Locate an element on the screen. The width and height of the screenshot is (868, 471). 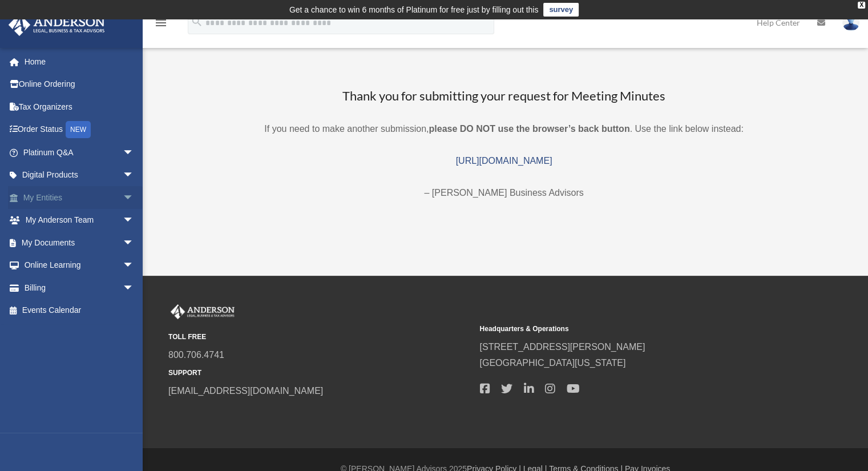
div: close is located at coordinates (861, 5).